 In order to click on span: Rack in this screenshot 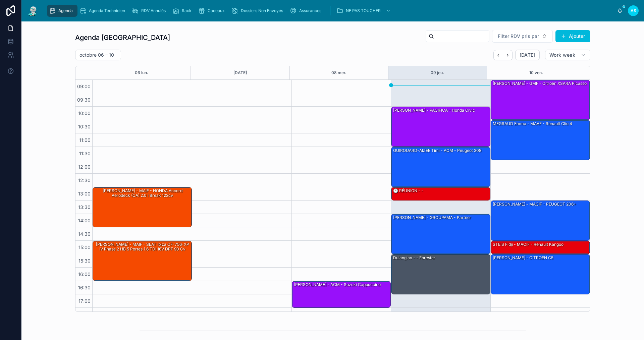, I will do `click(186, 11)`.